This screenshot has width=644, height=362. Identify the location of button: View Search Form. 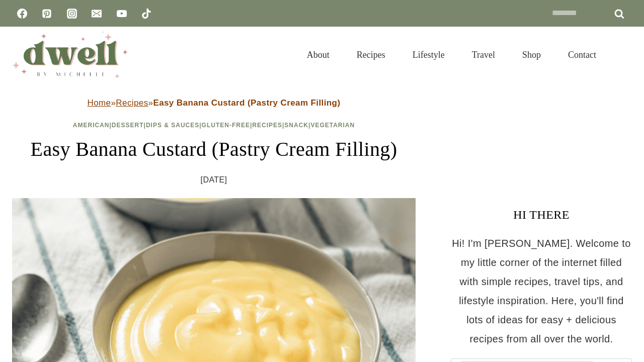
(623, 55).